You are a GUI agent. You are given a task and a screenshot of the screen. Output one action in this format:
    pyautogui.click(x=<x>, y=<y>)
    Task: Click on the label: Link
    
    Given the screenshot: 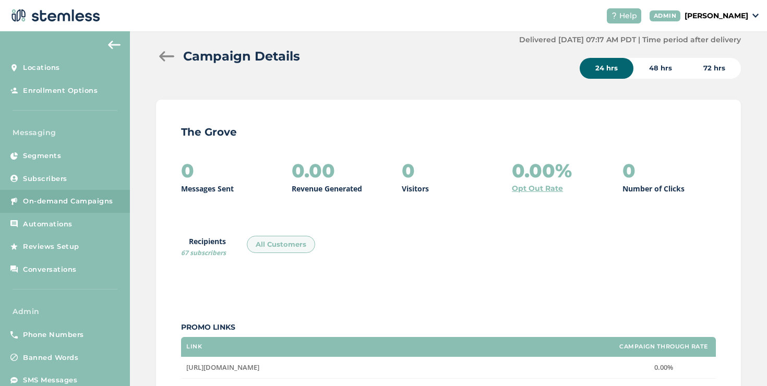 What is the action you would take?
    pyautogui.click(x=194, y=347)
    